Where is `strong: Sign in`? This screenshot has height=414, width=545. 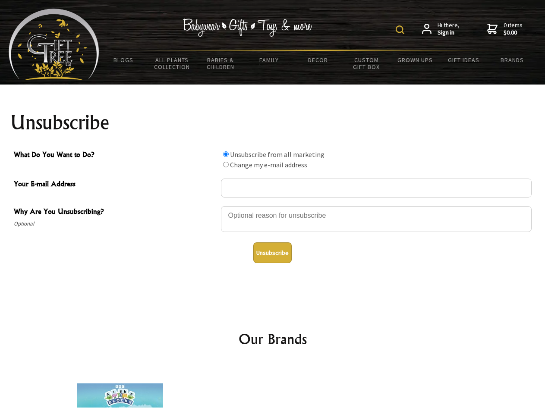
strong: Sign in is located at coordinates (448, 33).